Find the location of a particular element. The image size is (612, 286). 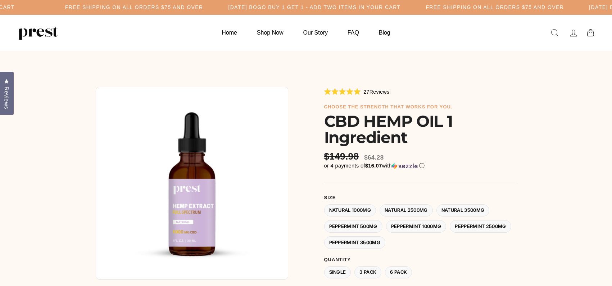

h6: choose the strength that works for you. is located at coordinates (420, 107).